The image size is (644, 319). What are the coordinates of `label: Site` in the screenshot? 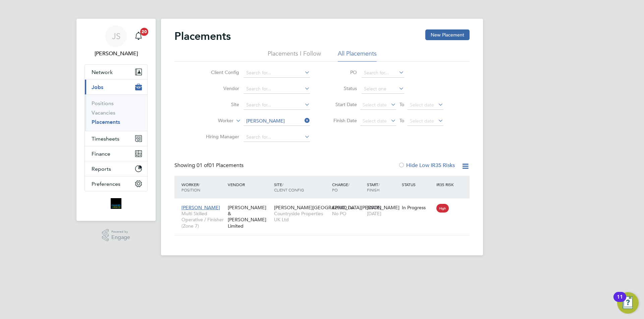 It's located at (220, 104).